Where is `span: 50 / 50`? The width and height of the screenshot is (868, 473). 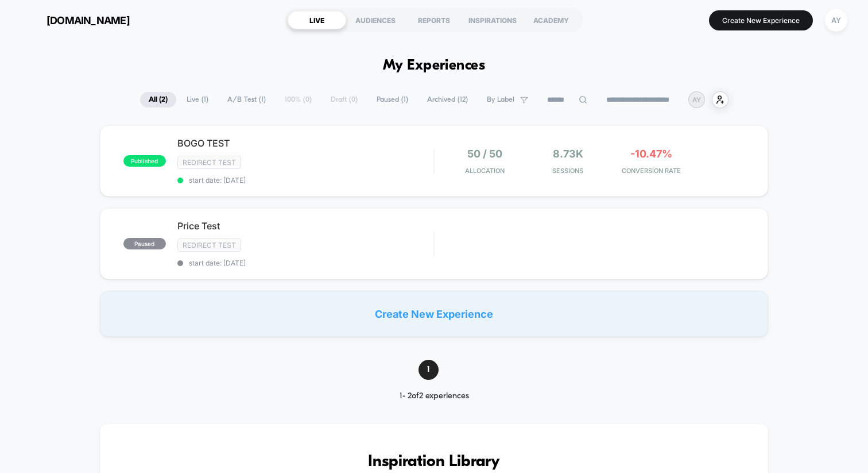
span: 50 / 50 is located at coordinates (485, 153).